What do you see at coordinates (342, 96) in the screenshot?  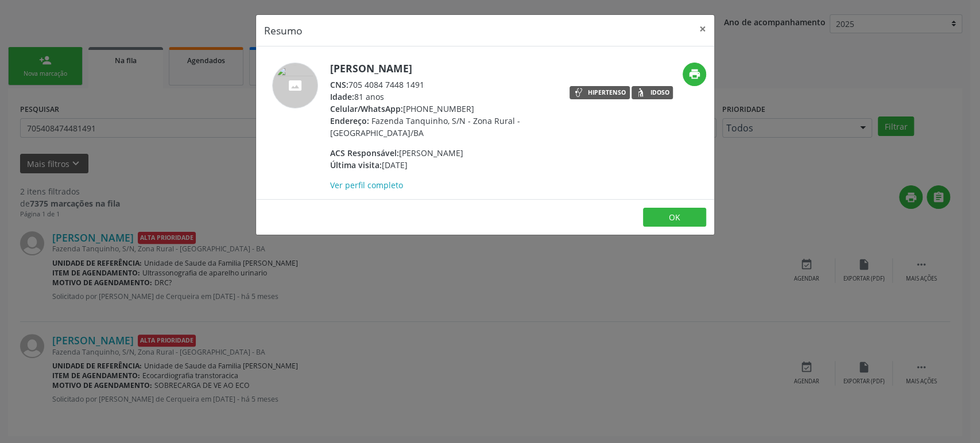 I see `span: Idade:` at bounding box center [342, 96].